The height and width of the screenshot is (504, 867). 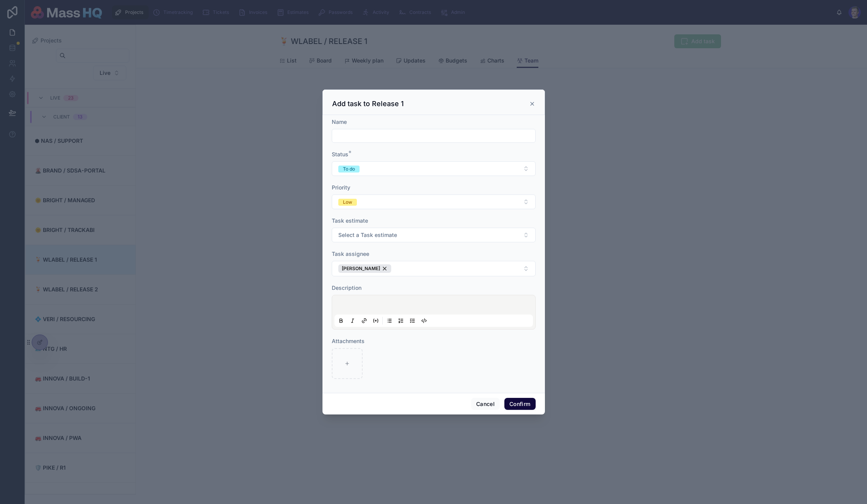 I want to click on span: Task estimate, so click(x=350, y=220).